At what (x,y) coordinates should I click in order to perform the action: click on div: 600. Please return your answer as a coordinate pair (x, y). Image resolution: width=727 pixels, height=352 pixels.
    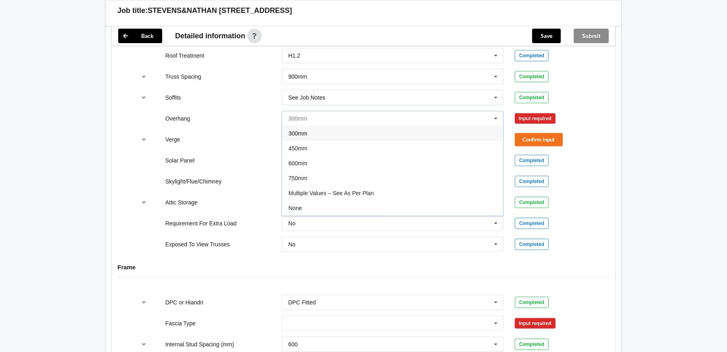
    Looking at the image, I should click on (293, 345).